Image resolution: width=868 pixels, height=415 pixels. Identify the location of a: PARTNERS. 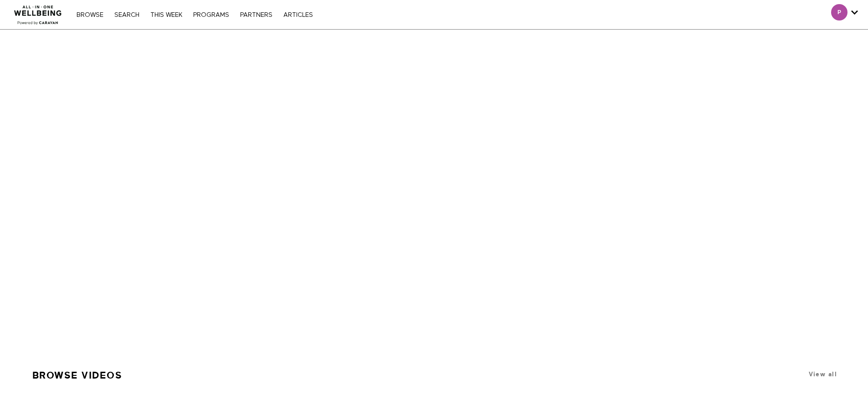
(256, 15).